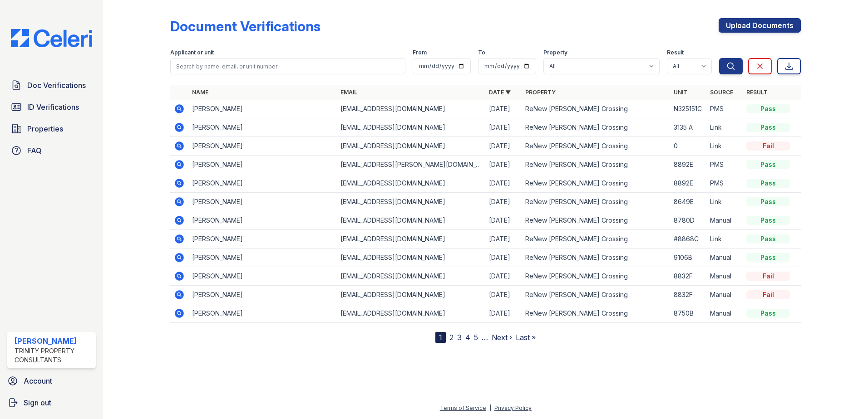  Describe the element at coordinates (51, 381) in the screenshot. I see `a: Account` at that location.